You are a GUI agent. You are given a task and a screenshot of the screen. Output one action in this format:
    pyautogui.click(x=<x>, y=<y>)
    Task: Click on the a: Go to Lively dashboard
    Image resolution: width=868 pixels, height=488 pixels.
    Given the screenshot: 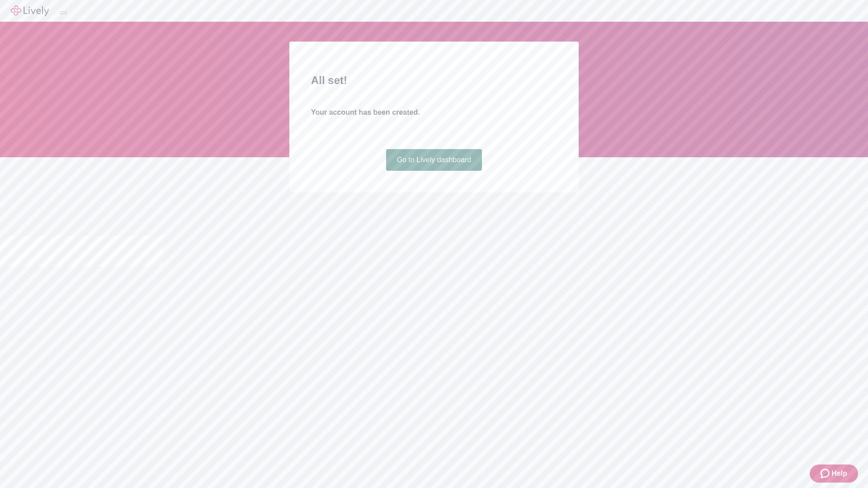 What is the action you would take?
    pyautogui.click(x=434, y=160)
    